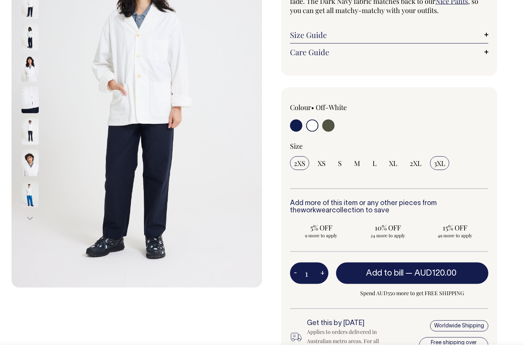 This screenshot has width=524, height=345. What do you see at coordinates (316, 211) in the screenshot?
I see `a: workwear` at bounding box center [316, 211].